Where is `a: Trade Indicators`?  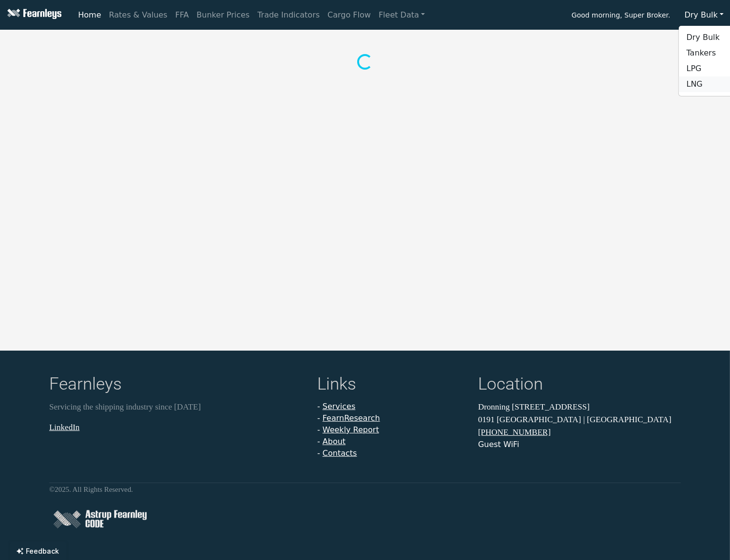
a: Trade Indicators is located at coordinates (289, 15).